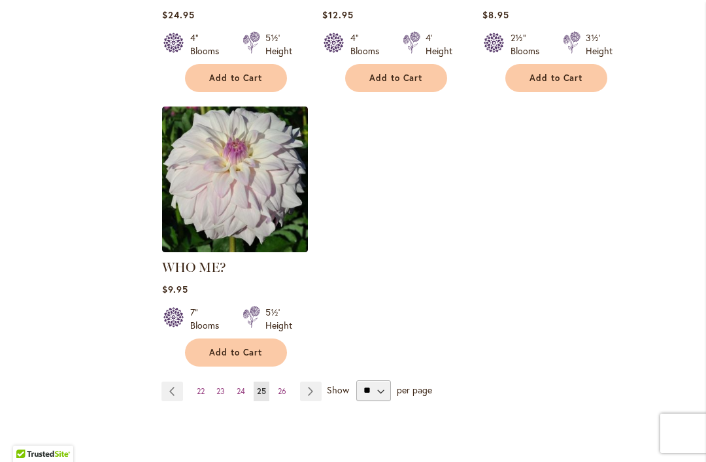  I want to click on span: $24.95, so click(178, 14).